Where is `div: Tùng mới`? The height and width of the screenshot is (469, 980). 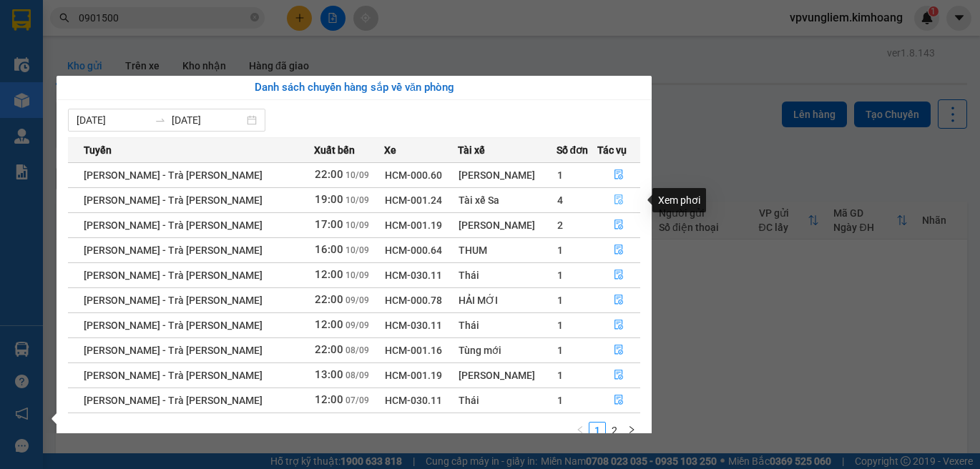 div: Tùng mới is located at coordinates (507, 350).